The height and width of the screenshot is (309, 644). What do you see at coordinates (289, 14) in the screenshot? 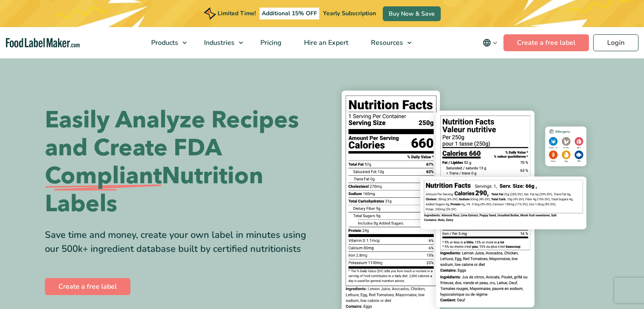
I see `span: Additional 15% OFF` at bounding box center [289, 14].